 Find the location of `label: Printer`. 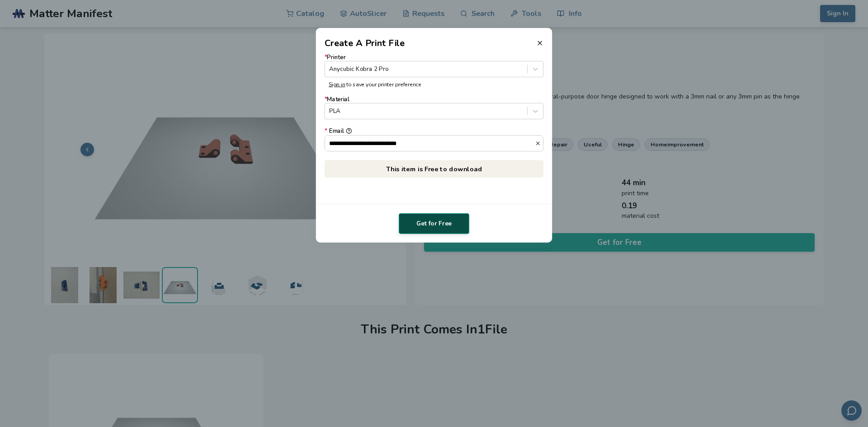

label: Printer is located at coordinates (434, 65).